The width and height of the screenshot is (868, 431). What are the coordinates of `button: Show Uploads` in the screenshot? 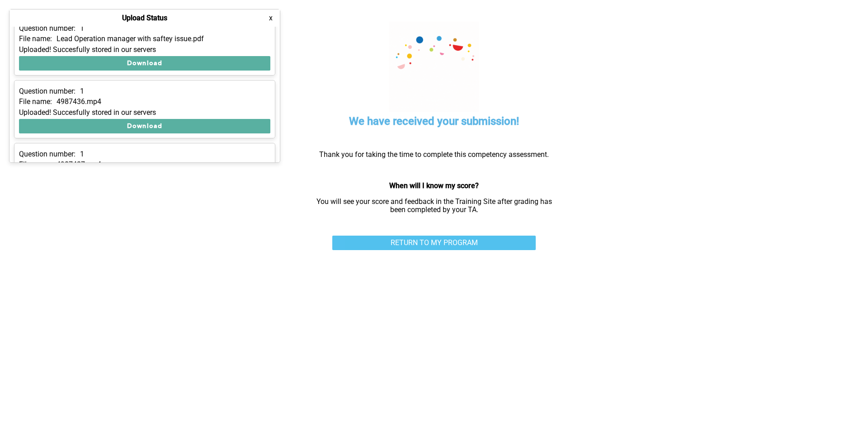 It's located at (49, 16).